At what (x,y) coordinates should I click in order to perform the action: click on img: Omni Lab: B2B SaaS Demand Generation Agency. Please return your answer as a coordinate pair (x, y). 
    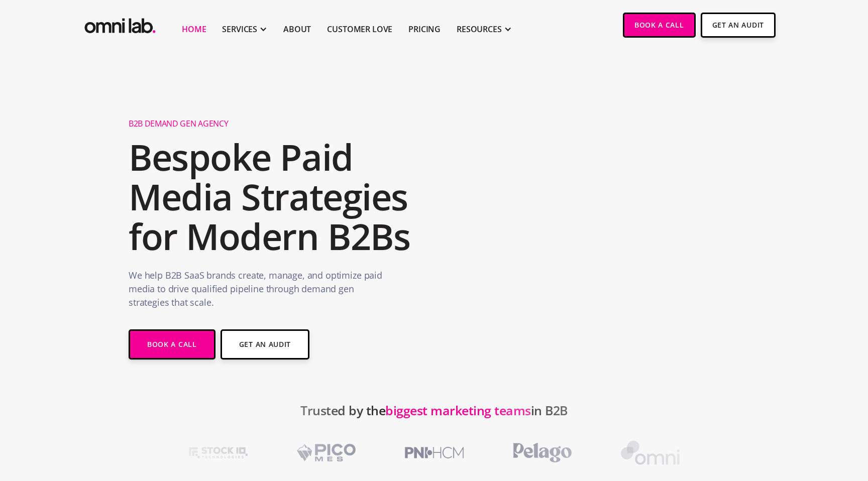
    Looking at the image, I should click on (120, 23).